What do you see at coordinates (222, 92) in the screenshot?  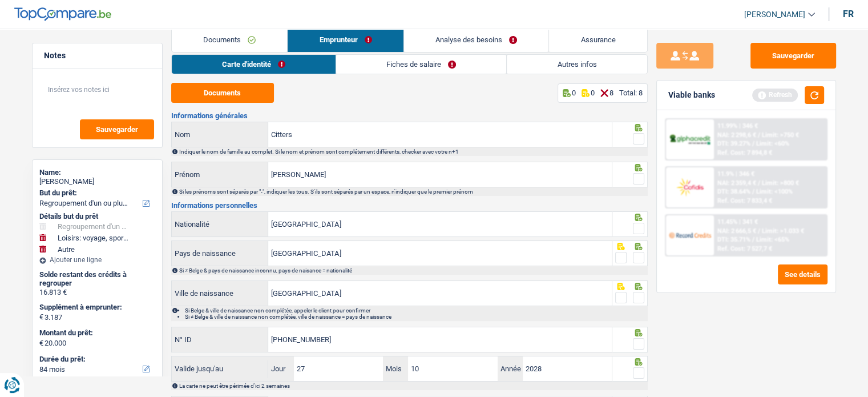 I see `button: Documents` at bounding box center [222, 92].